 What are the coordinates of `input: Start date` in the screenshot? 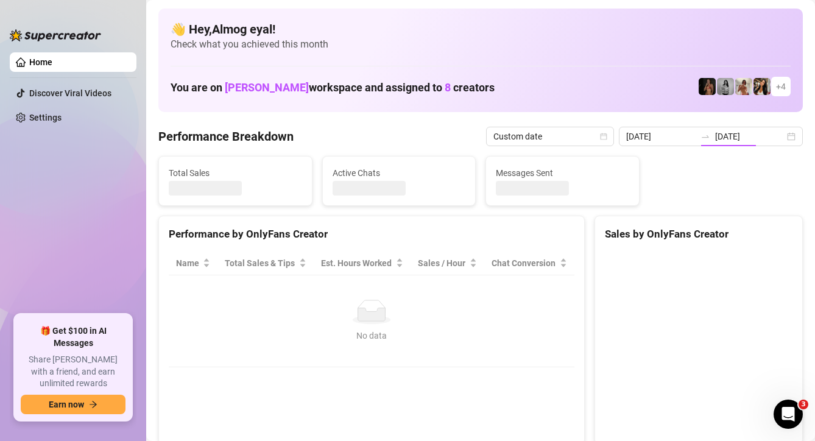 It's located at (661, 136).